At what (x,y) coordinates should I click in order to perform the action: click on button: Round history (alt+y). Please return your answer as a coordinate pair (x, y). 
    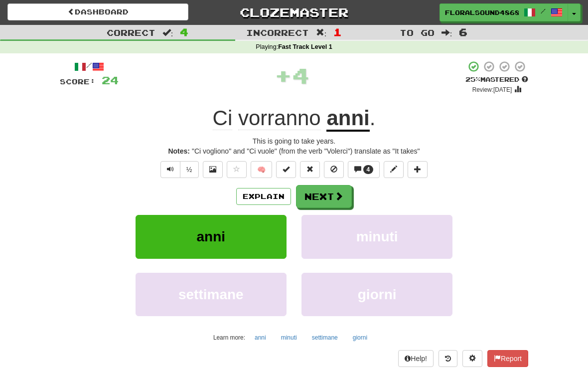
    Looking at the image, I should click on (448, 359).